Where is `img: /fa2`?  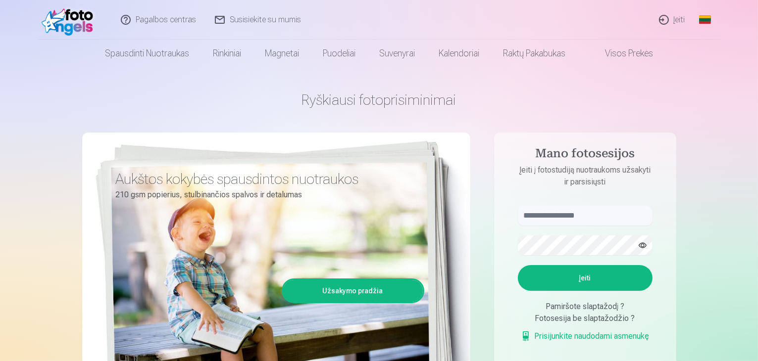
img: /fa2 is located at coordinates (70, 20).